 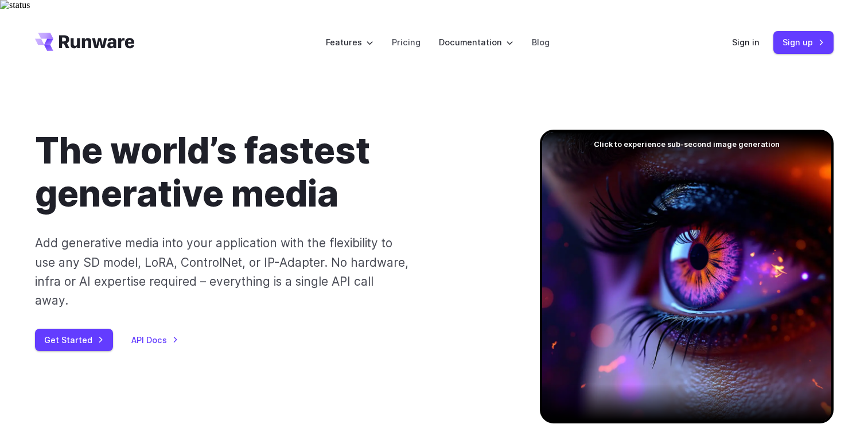 I want to click on a: Sign up, so click(x=804, y=42).